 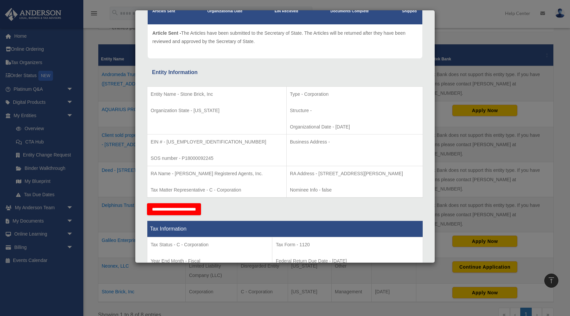 I want to click on p: Documents Complete, so click(x=349, y=11).